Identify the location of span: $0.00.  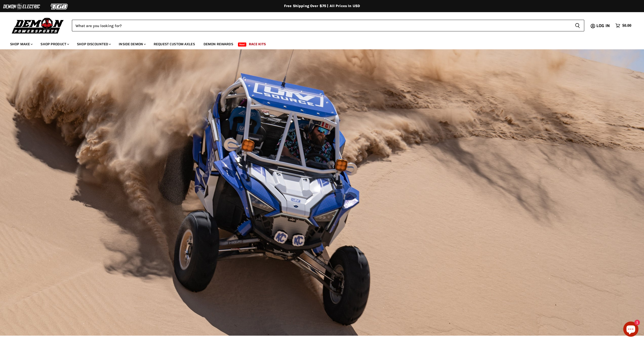
(627, 25).